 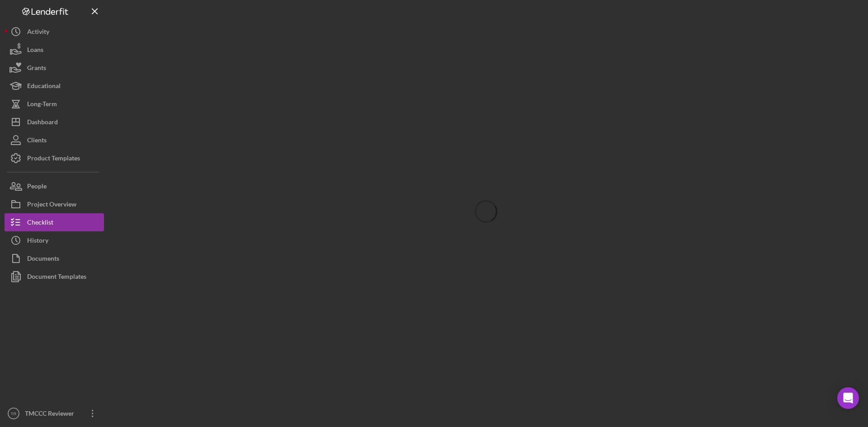 What do you see at coordinates (54, 68) in the screenshot?
I see `button: Grants` at bounding box center [54, 68].